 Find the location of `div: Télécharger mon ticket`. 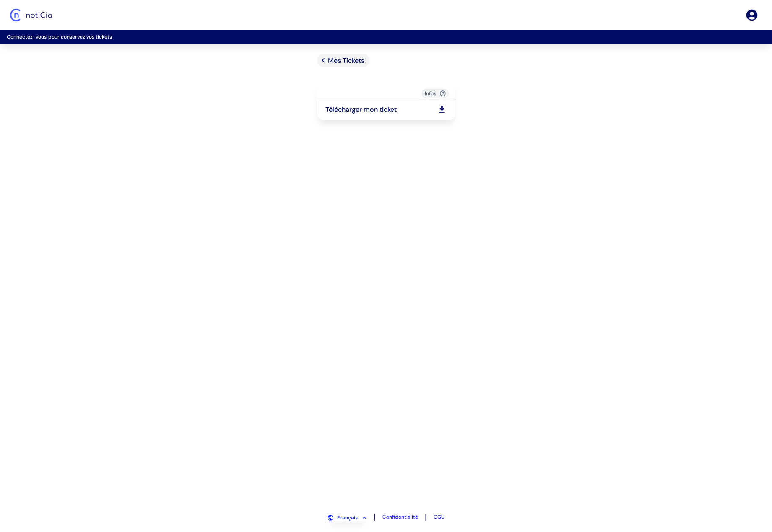

div: Télécharger mon ticket is located at coordinates (386, 109).